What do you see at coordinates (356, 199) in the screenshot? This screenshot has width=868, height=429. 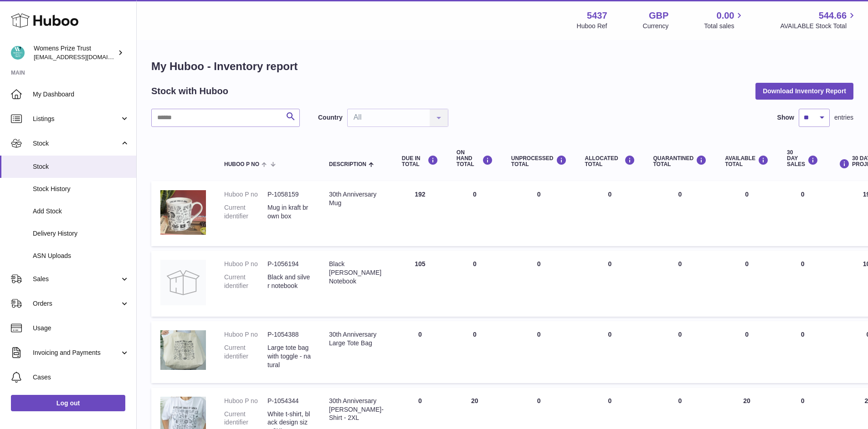 I see `div: 30th Anniversary Mug` at bounding box center [356, 199].